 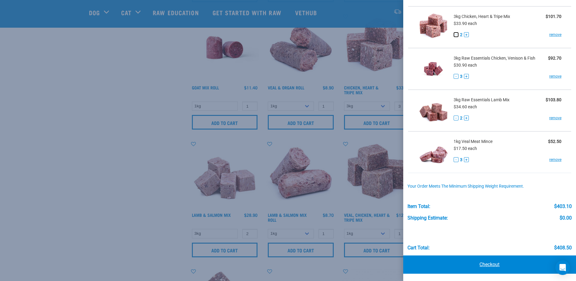 I want to click on strong: $103.80, so click(x=553, y=100).